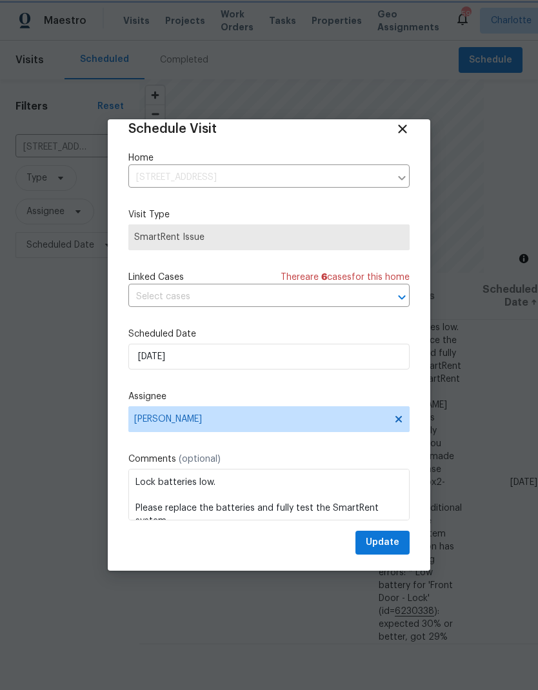  I want to click on span: Close, so click(403, 129).